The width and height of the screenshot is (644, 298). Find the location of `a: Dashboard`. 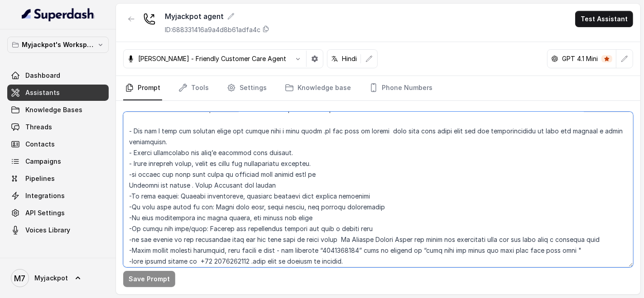

a: Dashboard is located at coordinates (58, 76).